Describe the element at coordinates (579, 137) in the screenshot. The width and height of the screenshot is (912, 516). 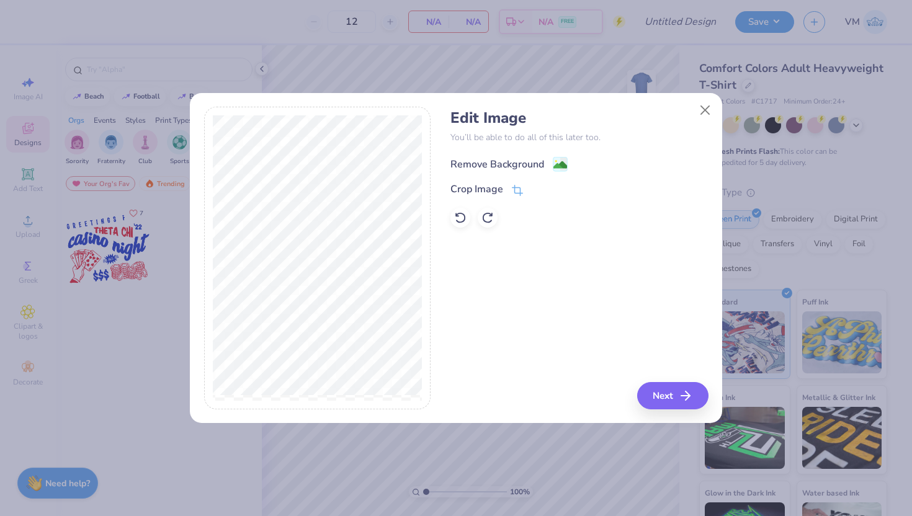
I see `p: You’ll be able to do all of this later too.` at that location.